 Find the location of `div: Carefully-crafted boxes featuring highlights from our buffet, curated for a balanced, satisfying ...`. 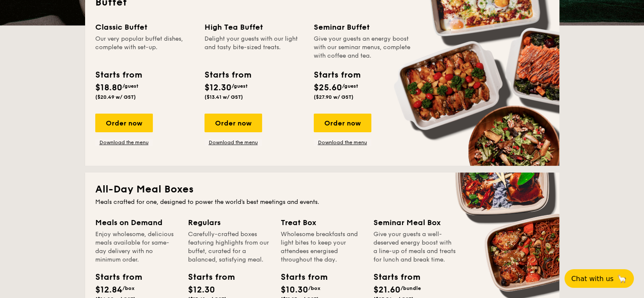

div: Carefully-crafted boxes featuring highlights from our buffet, curated for a balanced, satisfying ... is located at coordinates (229, 247).